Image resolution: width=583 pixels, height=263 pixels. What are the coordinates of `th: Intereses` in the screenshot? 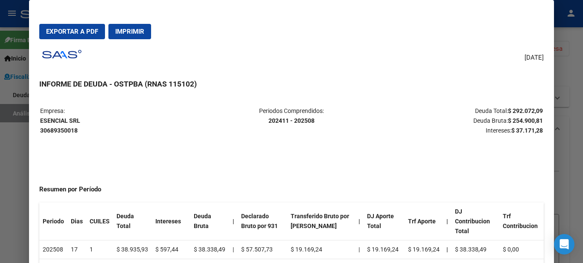 It's located at (171, 222).